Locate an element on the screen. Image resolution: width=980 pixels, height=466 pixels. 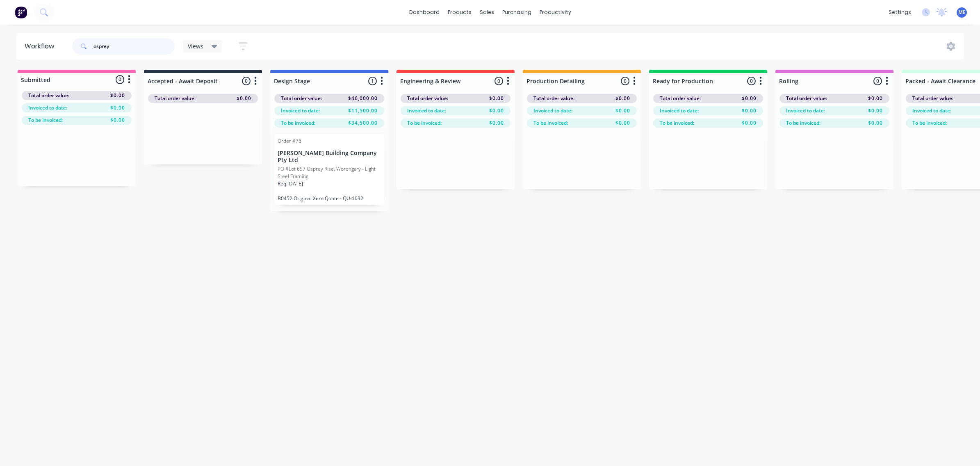
img: Factory is located at coordinates (21, 12).